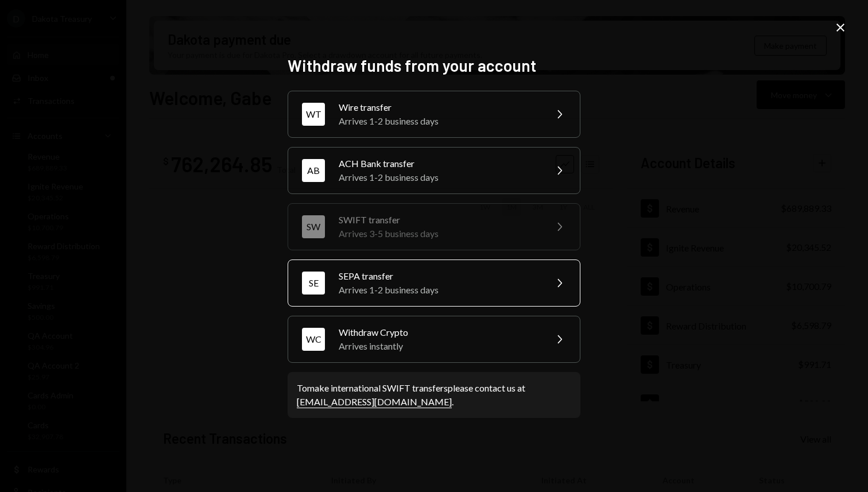 This screenshot has height=492, width=868. What do you see at coordinates (439, 164) in the screenshot?
I see `div: ACH Bank transfer` at bounding box center [439, 164].